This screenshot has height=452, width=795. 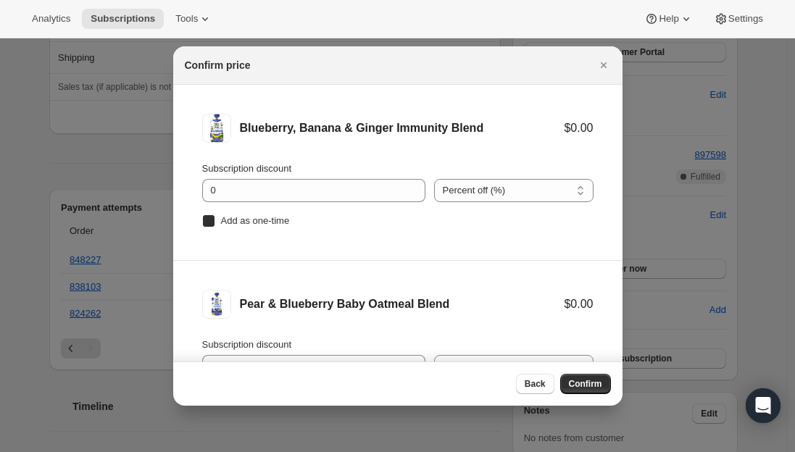 I want to click on span: Confirm, so click(x=586, y=384).